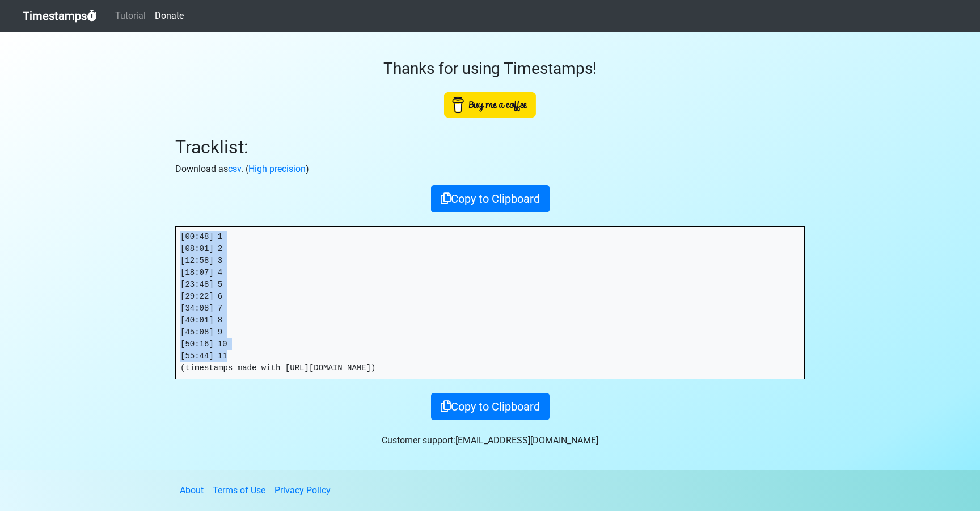 The image size is (980, 511). I want to click on pre: [00:48] 1 [08:01] 2 [12:58] 3 [18:07] 4 [23:48] 5 [29:22] 6 [34:08] 7 [40:01] 8 [45:08] 9 [50:16]..., so click(490, 302).